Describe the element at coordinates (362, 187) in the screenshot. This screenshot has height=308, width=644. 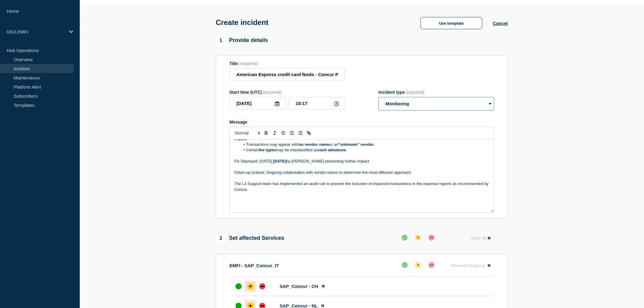
I see `p: The L2 Support team has implemented an audit rule to prevent the inclusion of impacted transactio...` at that location.